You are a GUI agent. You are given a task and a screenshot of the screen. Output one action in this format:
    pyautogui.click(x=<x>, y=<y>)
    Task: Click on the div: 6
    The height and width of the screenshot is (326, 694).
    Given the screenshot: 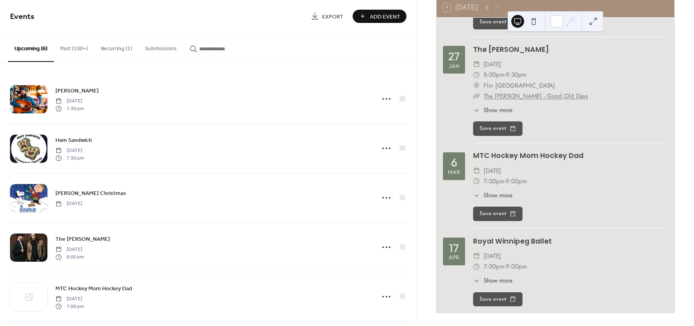 What is the action you would take?
    pyautogui.click(x=454, y=162)
    